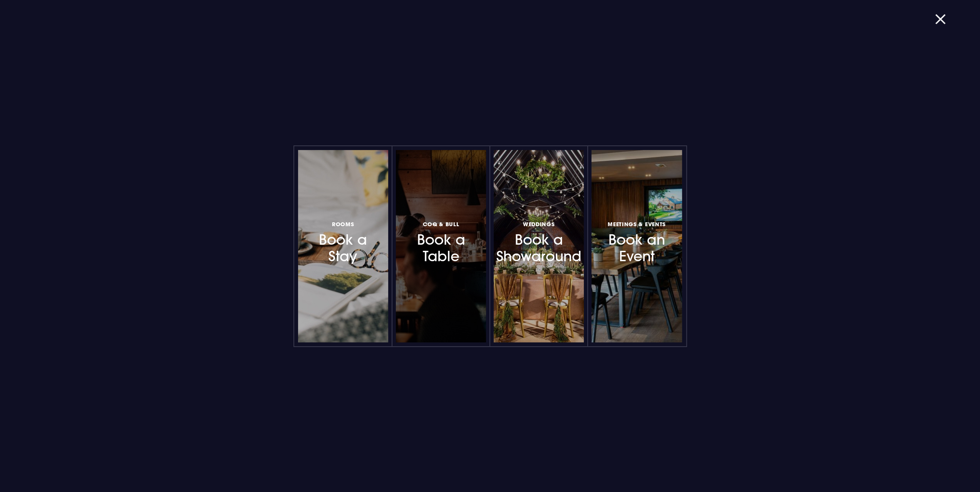 Image resolution: width=980 pixels, height=492 pixels. What do you see at coordinates (636, 242) in the screenshot?
I see `h3: Book an Event` at bounding box center [636, 242].